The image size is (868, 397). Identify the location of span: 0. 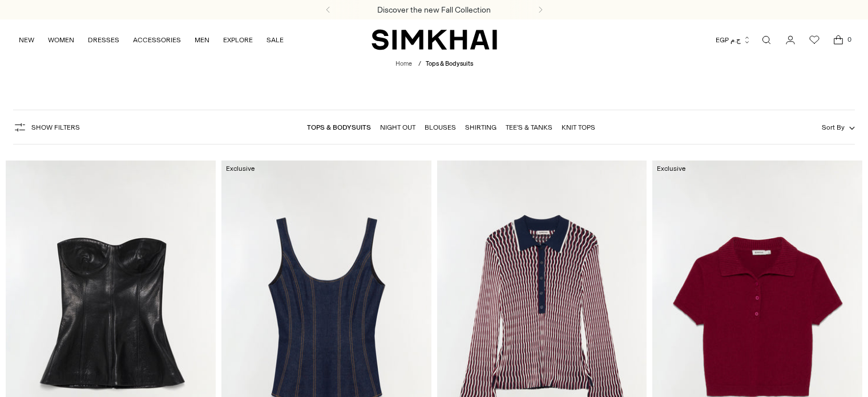
(849, 39).